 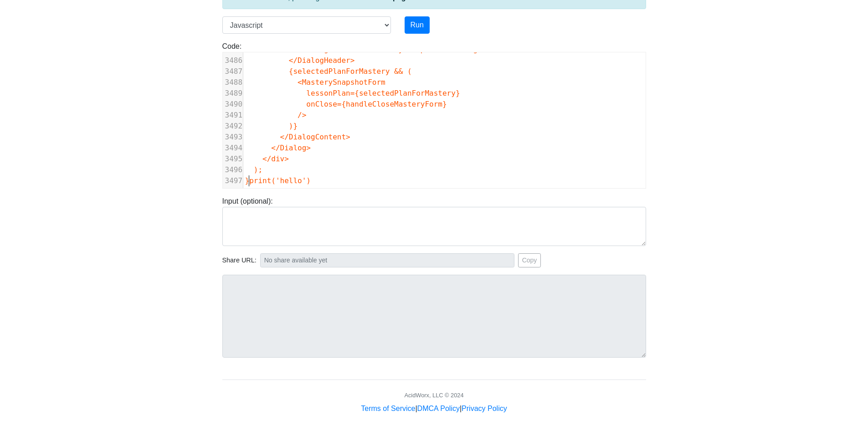 What do you see at coordinates (233, 82) in the screenshot?
I see `div: 3488` at bounding box center [233, 82].